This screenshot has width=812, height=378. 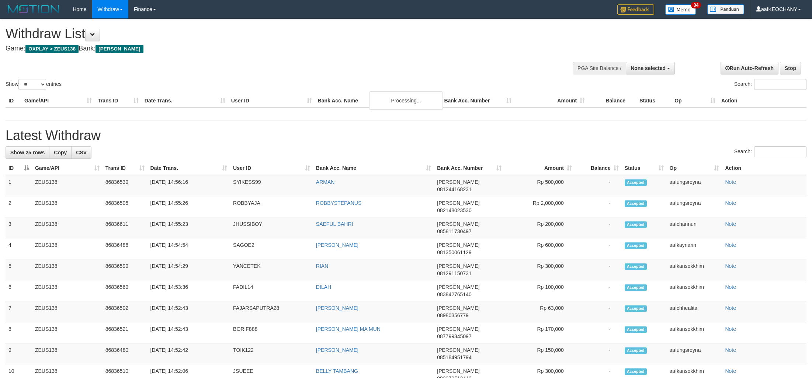 I want to click on h1: Latest Withdraw, so click(x=406, y=136).